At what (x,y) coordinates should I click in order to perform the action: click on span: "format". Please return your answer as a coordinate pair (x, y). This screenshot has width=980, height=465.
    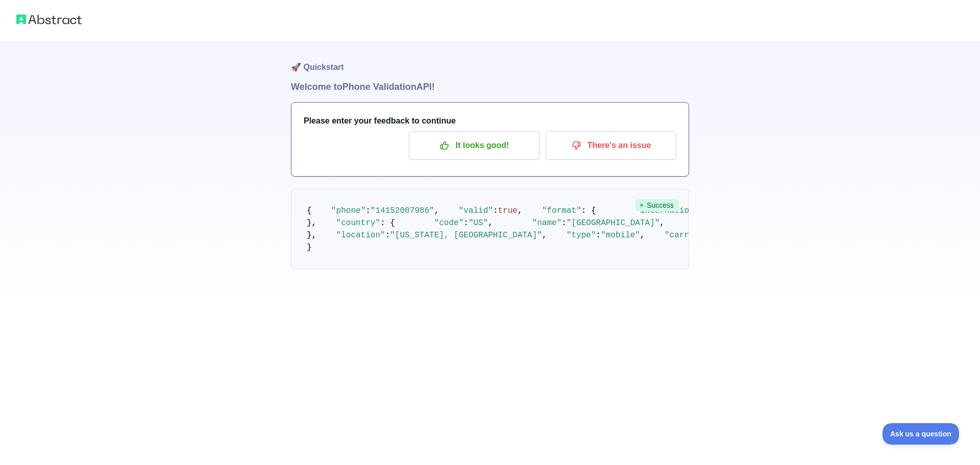
    Looking at the image, I should click on (561, 211).